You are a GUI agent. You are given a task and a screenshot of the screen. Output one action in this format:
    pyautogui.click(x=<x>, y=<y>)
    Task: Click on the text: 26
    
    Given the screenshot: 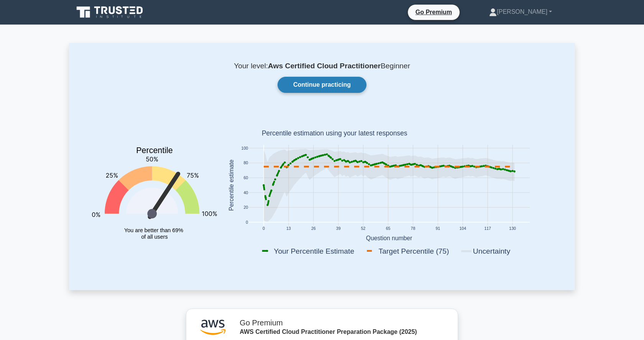 What is the action you would take?
    pyautogui.click(x=313, y=229)
    